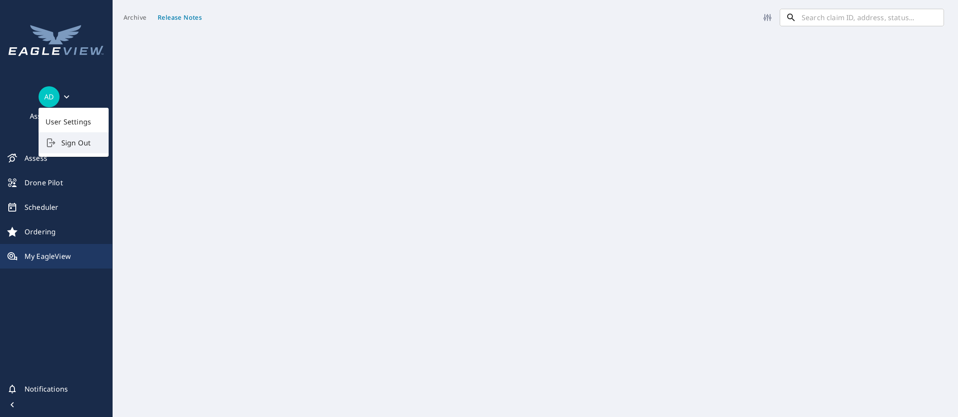 The height and width of the screenshot is (417, 958). What do you see at coordinates (46, 389) in the screenshot?
I see `span: Notifications` at bounding box center [46, 389].